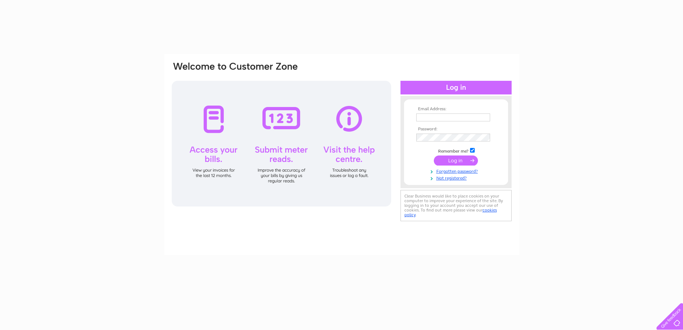 Image resolution: width=683 pixels, height=330 pixels. What do you see at coordinates (456, 160) in the screenshot?
I see `input: Submit` at bounding box center [456, 160].